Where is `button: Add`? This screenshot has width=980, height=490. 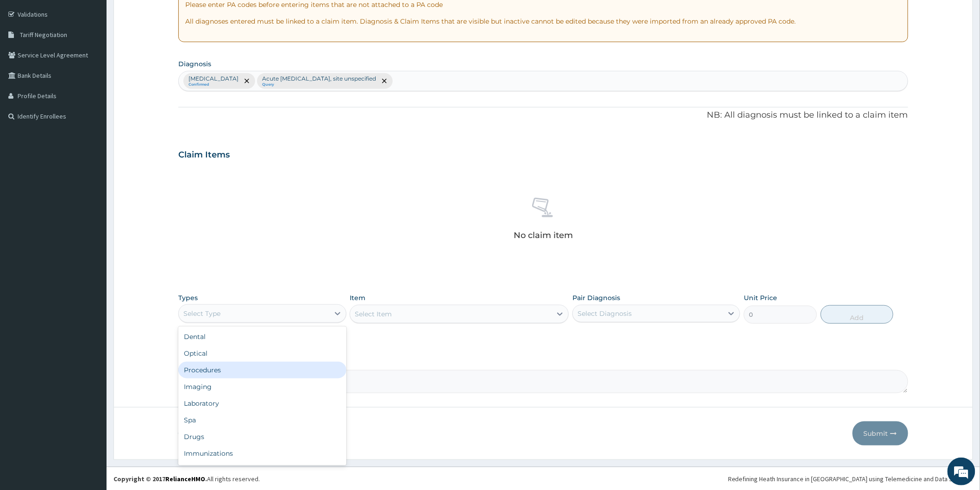 button: Add is located at coordinates (857, 314).